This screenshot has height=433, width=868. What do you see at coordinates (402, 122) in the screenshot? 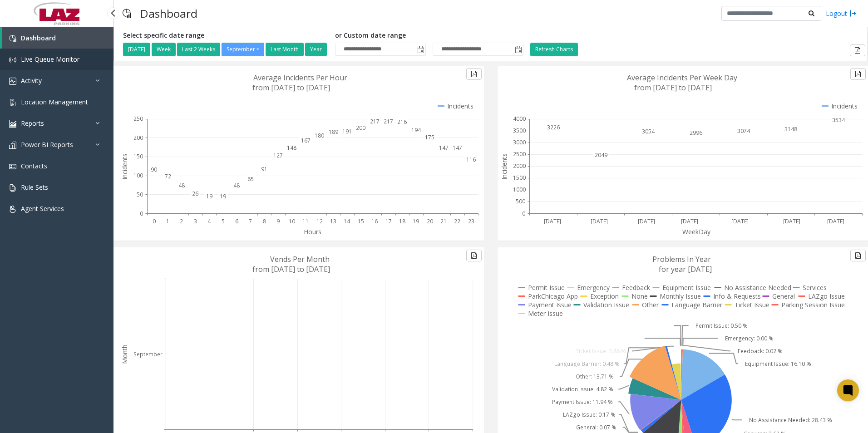
I see `text: 216` at bounding box center [402, 122].